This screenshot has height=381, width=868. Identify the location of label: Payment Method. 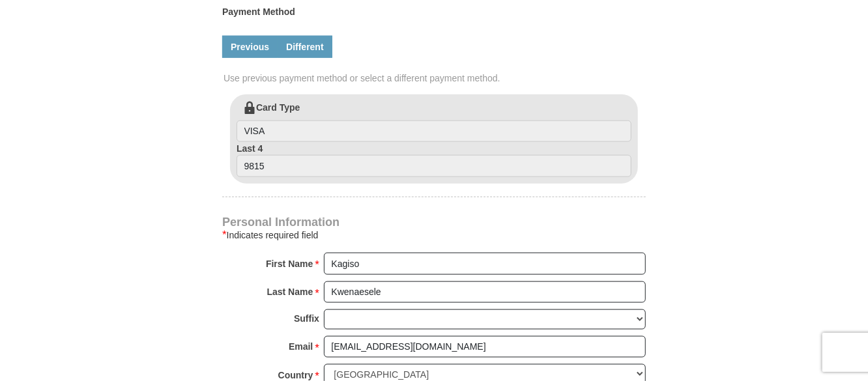
(434, 15).